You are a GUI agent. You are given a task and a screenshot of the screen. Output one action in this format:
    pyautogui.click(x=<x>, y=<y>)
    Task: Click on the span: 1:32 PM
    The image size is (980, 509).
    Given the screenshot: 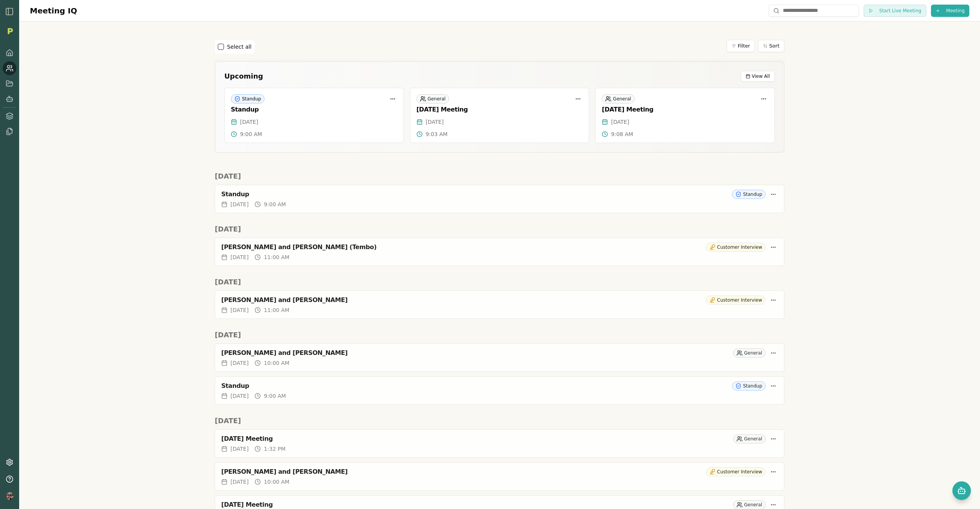 What is the action you would take?
    pyautogui.click(x=275, y=449)
    